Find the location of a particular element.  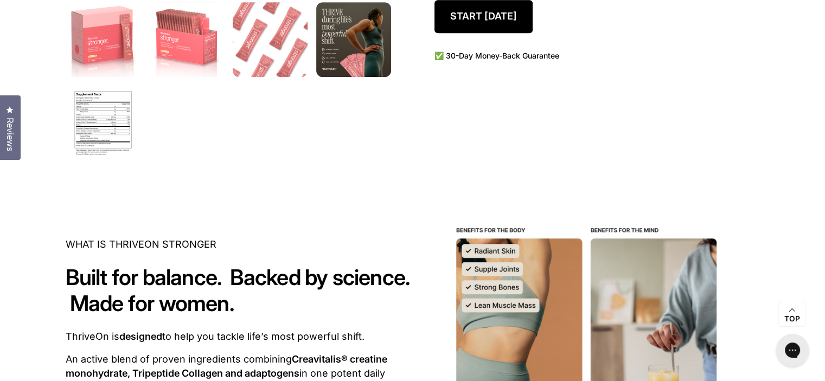

img: Box of ThriveOn Stronger supplement with a pink design on a white background is located at coordinates (103, 40).